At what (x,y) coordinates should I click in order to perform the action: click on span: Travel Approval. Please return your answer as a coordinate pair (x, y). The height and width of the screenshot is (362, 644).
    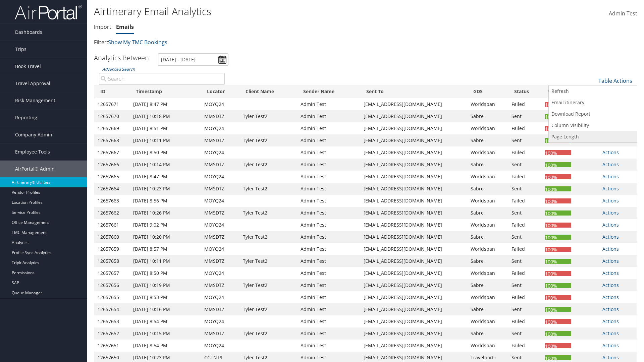
    Looking at the image, I should click on (32, 84).